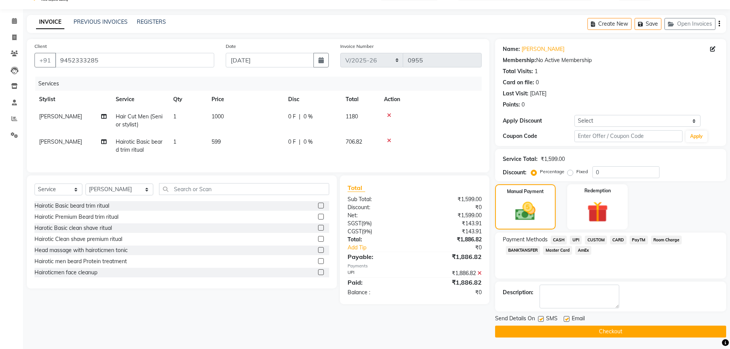 Image resolution: width=730 pixels, height=349 pixels. Describe the element at coordinates (552, 172) in the screenshot. I see `label: Percentage` at that location.